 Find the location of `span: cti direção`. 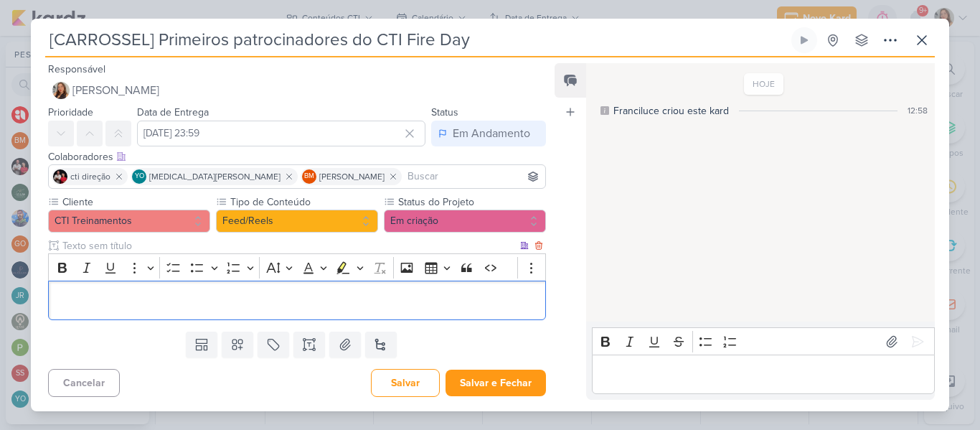

span: cti direção is located at coordinates (90, 177).